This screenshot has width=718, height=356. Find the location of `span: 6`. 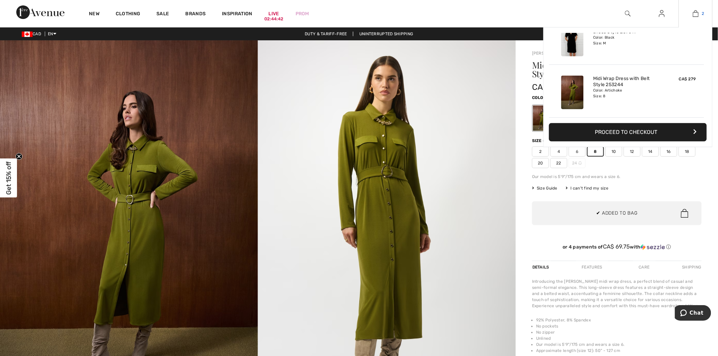

span: 6 is located at coordinates (577, 152).